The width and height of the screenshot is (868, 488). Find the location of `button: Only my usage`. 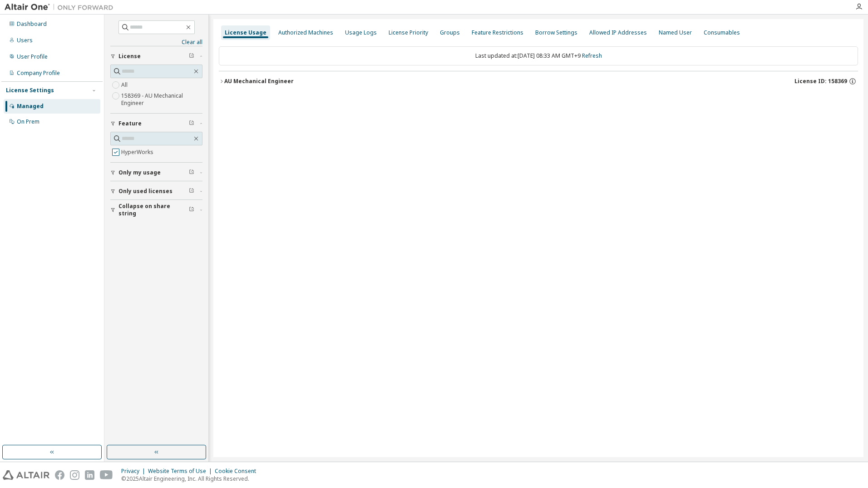

button: Only my usage is located at coordinates (156, 172).